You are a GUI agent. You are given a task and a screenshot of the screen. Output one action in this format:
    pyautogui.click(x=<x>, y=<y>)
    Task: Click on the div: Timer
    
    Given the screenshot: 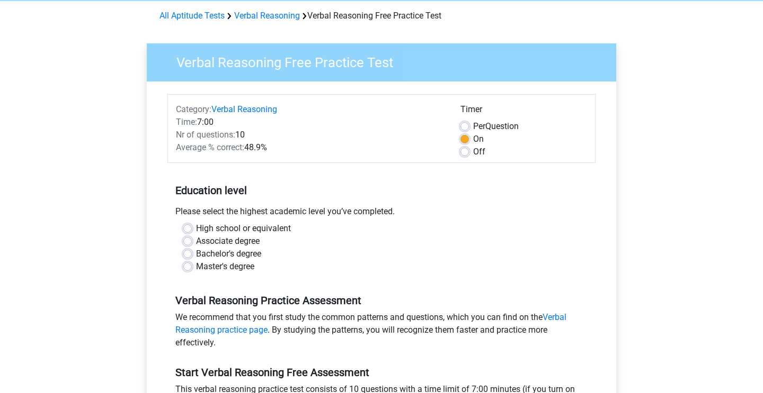 What is the action you would take?
    pyautogui.click(x=523, y=112)
    